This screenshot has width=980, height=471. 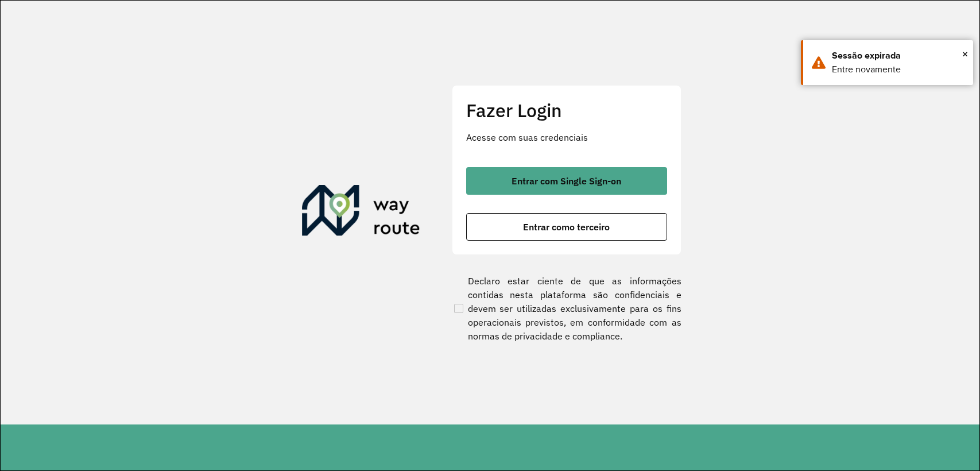 What do you see at coordinates (567, 110) in the screenshot?
I see `h2: Fazer Login` at bounding box center [567, 110].